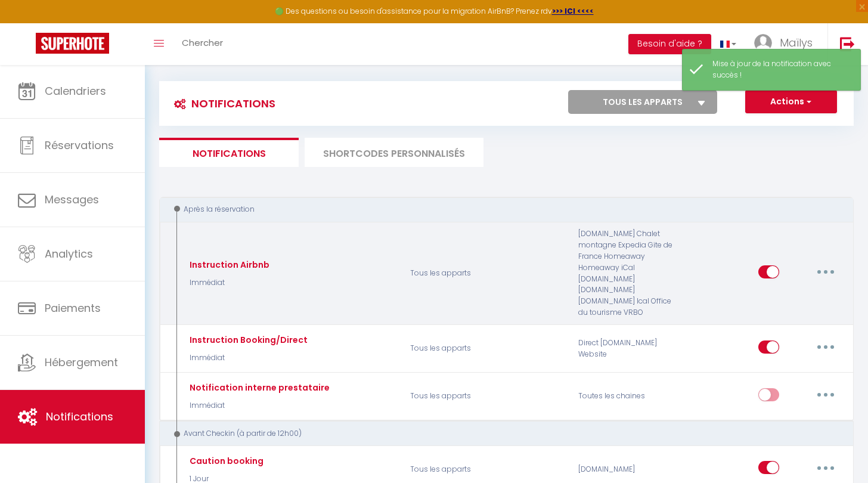  Describe the element at coordinates (80, 417) in the screenshot. I see `span: Notifications` at that location.